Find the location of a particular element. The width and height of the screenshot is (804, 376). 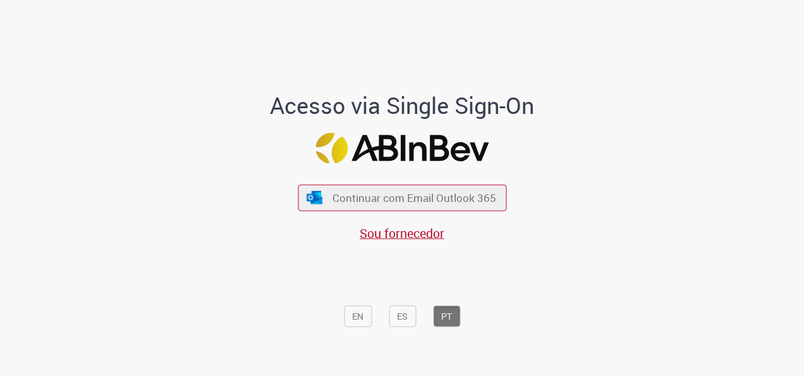

button: PT is located at coordinates (446, 315).